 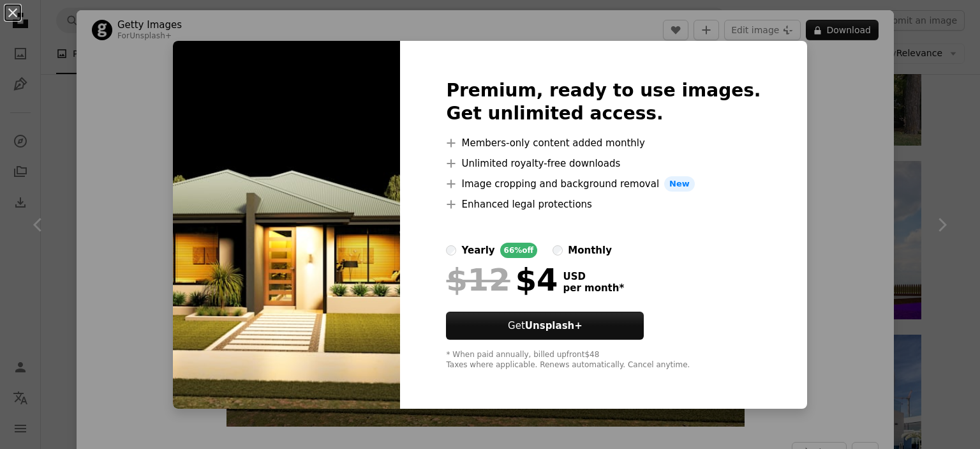 I want to click on li: Enhanced legal protections, so click(x=603, y=204).